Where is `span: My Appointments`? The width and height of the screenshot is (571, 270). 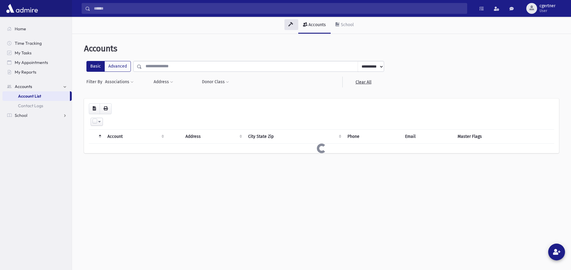
span: My Appointments is located at coordinates (31, 62).